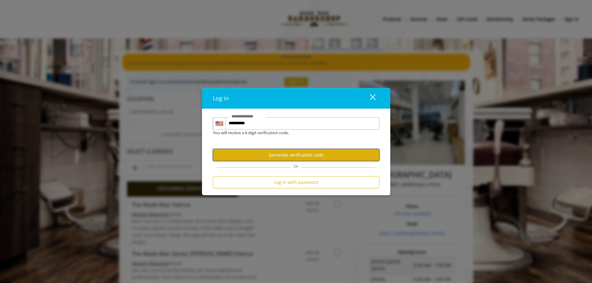 The height and width of the screenshot is (283, 592). What do you see at coordinates (221, 98) in the screenshot?
I see `span: Log in` at bounding box center [221, 98].